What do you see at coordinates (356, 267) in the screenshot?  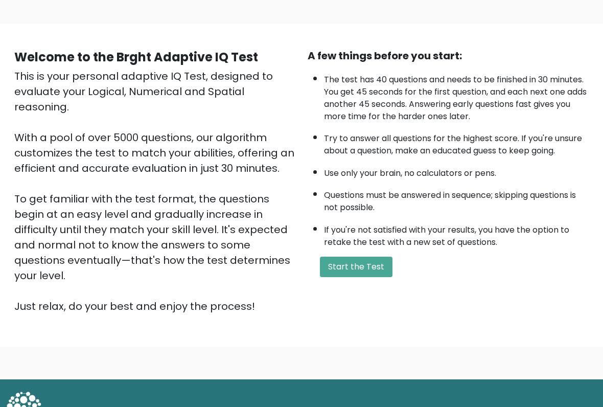 I see `button: Start the Test` at bounding box center [356, 267].